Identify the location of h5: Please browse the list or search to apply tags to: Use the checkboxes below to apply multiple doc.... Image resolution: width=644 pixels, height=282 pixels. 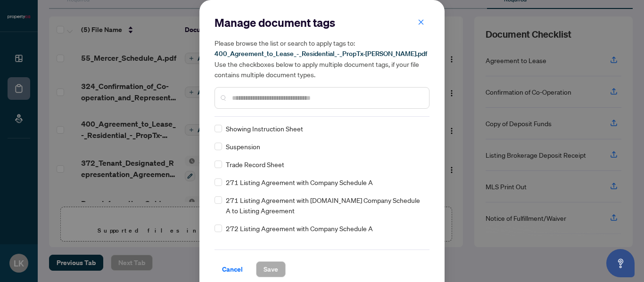
(322, 58).